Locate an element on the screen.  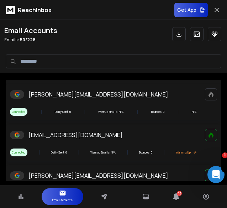
h1: Email Accounts is located at coordinates (31, 31).